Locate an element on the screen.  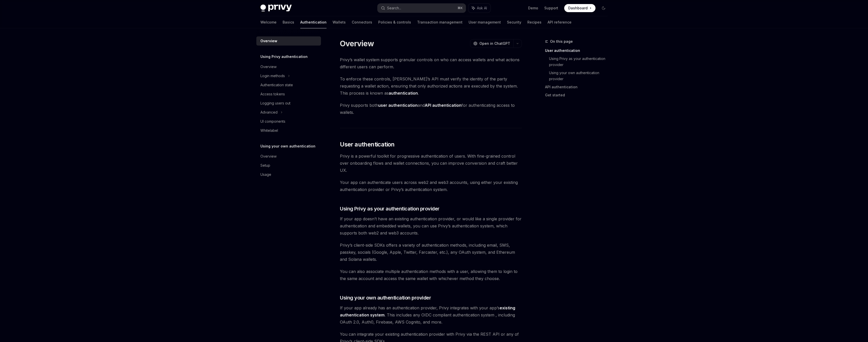
div: Logging users out is located at coordinates (276, 103).